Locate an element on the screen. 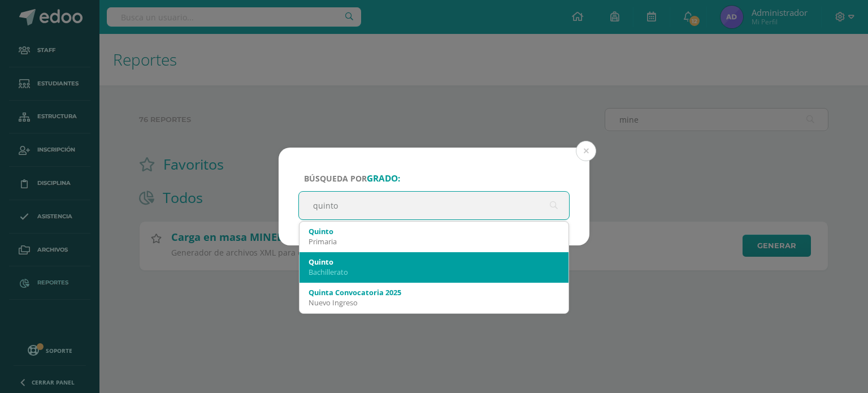 This screenshot has width=868, height=393. input: ej. Primero, Segundo, etc. is located at coordinates (434, 205).